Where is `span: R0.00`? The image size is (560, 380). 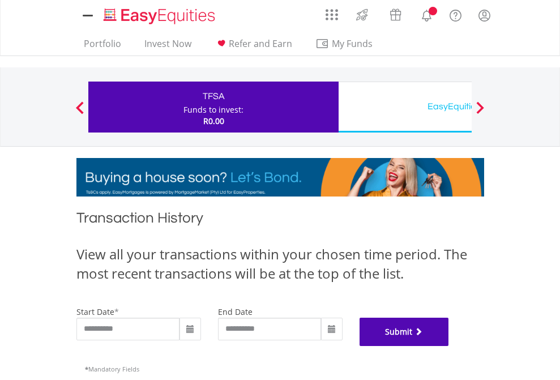
span: R0.00 is located at coordinates (214, 121).